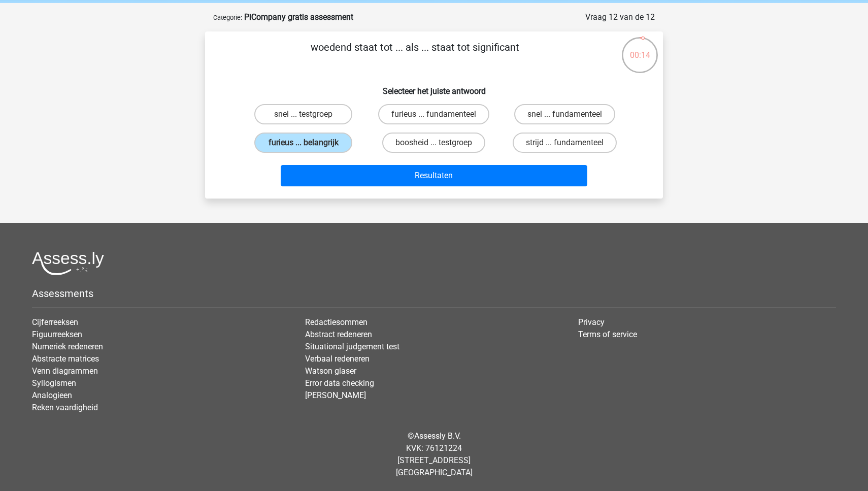 This screenshot has height=491, width=868. Describe the element at coordinates (340, 383) in the screenshot. I see `a: Error data checking` at that location.